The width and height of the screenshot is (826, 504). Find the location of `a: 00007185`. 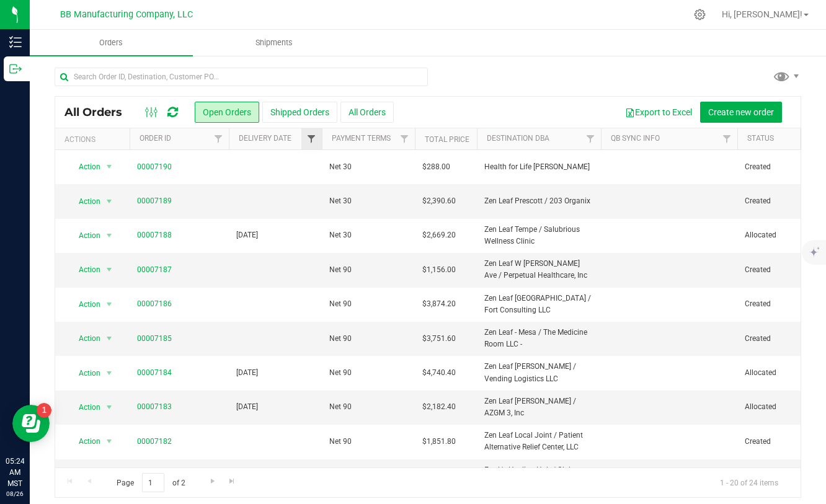

a: 00007185 is located at coordinates (155, 338).